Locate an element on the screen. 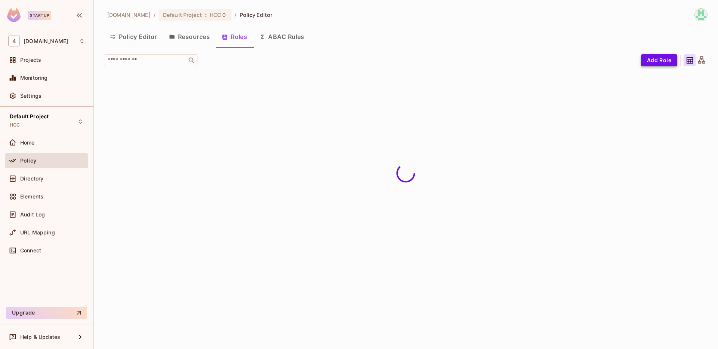 Image resolution: width=718 pixels, height=349 pixels. span: URL Mapping is located at coordinates (37, 232).